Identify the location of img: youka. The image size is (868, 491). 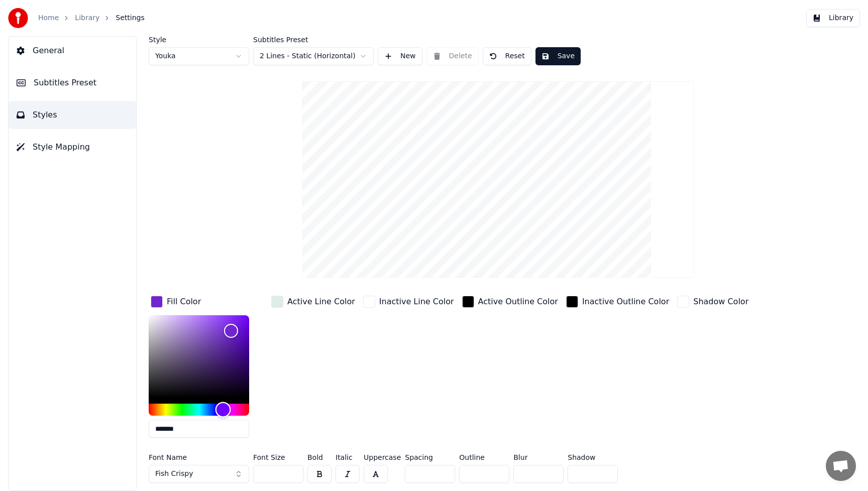
(18, 18).